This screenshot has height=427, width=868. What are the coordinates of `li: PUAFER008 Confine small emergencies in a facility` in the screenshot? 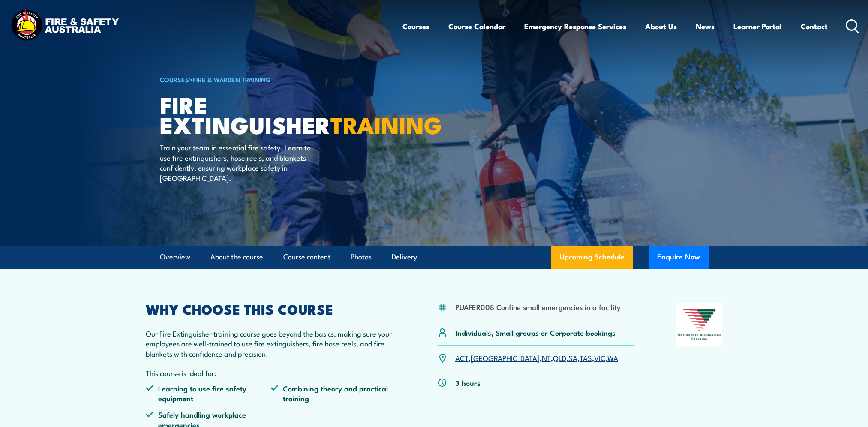 It's located at (538, 307).